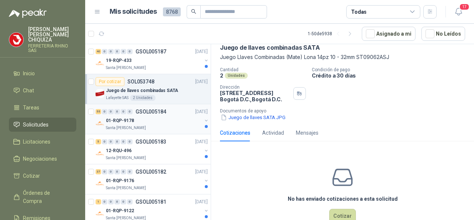 Image resolution: width=474 pixels, height=220 pixels. Describe the element at coordinates (28, 13) in the screenshot. I see `img: Logo peakr` at that location.